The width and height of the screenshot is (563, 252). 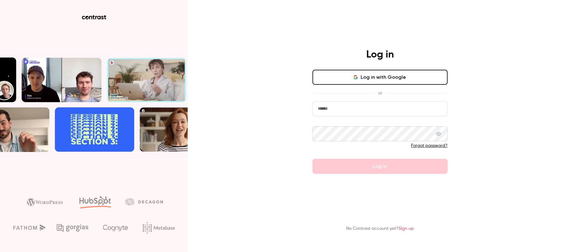 What do you see at coordinates (380, 77) in the screenshot?
I see `button: Log in with Google` at bounding box center [380, 77].